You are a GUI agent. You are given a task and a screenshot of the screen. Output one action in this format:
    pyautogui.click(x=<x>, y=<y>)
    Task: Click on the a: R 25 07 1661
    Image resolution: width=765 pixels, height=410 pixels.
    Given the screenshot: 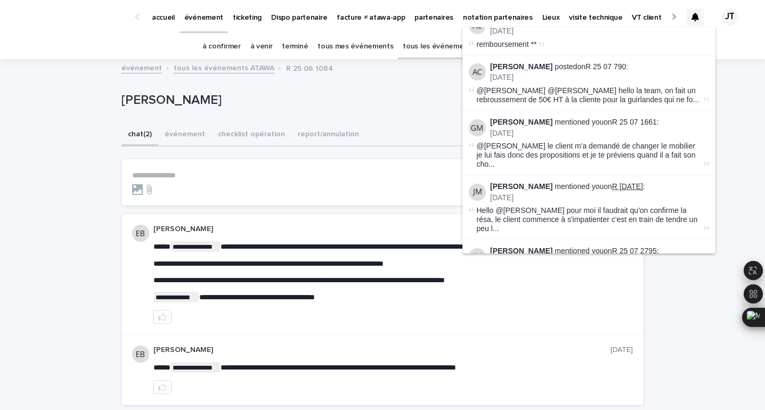 What is the action you would take?
    pyautogui.click(x=635, y=122)
    